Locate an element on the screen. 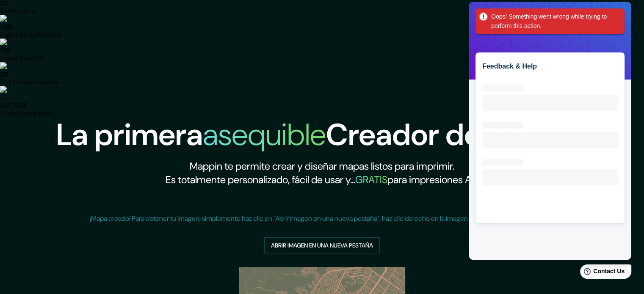 The image size is (644, 294). font: W is located at coordinates (7, 50).